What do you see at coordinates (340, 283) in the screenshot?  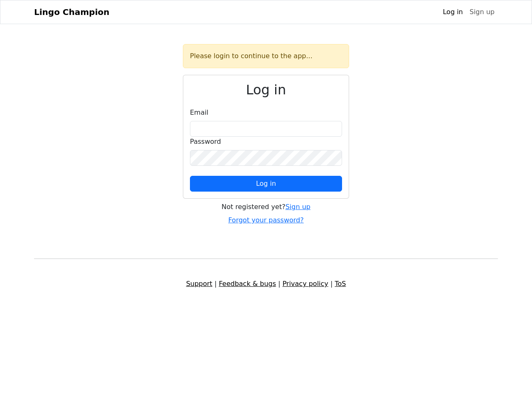 I see `a: ToS` at bounding box center [340, 283].